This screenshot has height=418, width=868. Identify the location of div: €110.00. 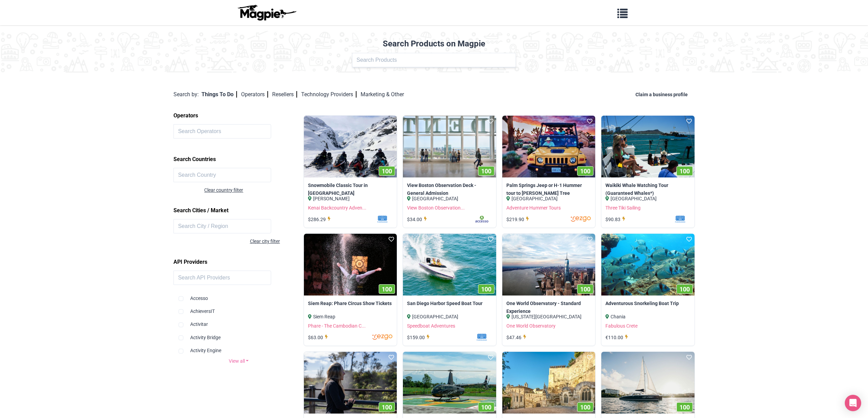
(617, 337).